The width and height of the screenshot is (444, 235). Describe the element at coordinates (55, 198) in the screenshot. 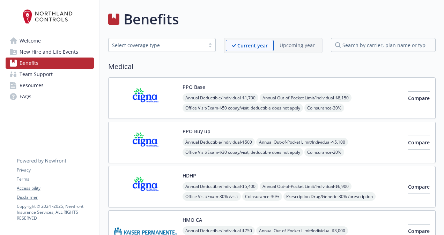

I see `a: Disclaimer` at that location.